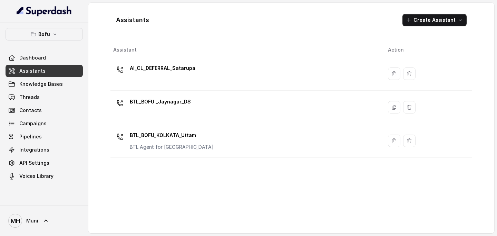 Image resolution: width=497 pixels, height=236 pixels. Describe the element at coordinates (15, 220) in the screenshot. I see `text: MH` at that location.